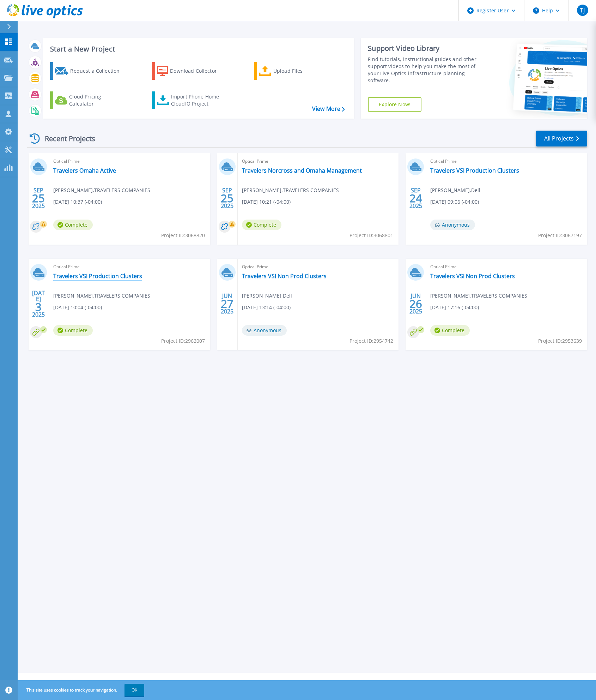 The image size is (596, 700). What do you see at coordinates (425, 48) in the screenshot?
I see `div: Support Video Library` at bounding box center [425, 48].